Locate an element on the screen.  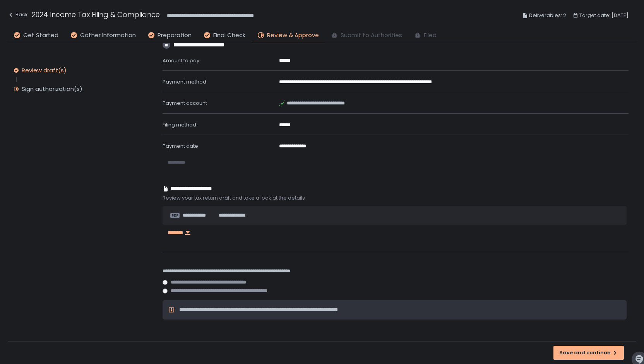
span: Review your tax return draft and take a look at the details is located at coordinates (396, 198).